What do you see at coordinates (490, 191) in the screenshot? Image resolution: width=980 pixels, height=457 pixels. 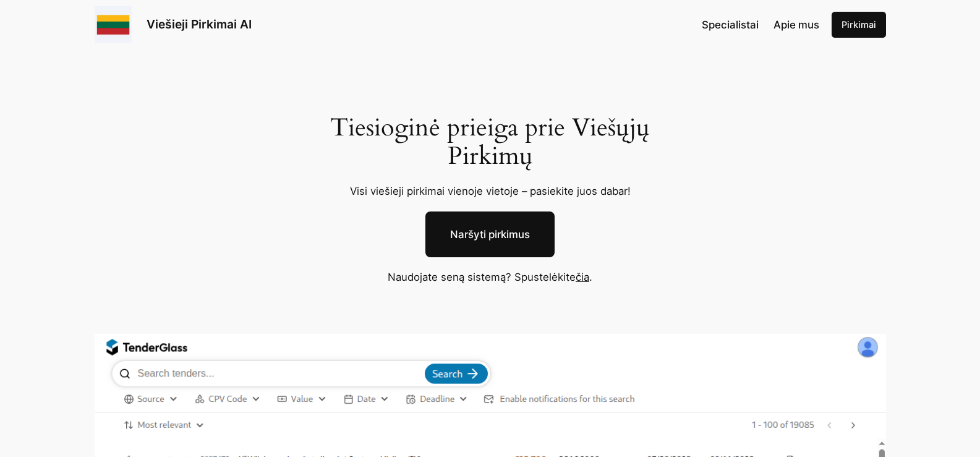 I see `p: Visi viešieji pirkimai vienoje vietoje – pasiekite juos dabar!` at bounding box center [490, 191].